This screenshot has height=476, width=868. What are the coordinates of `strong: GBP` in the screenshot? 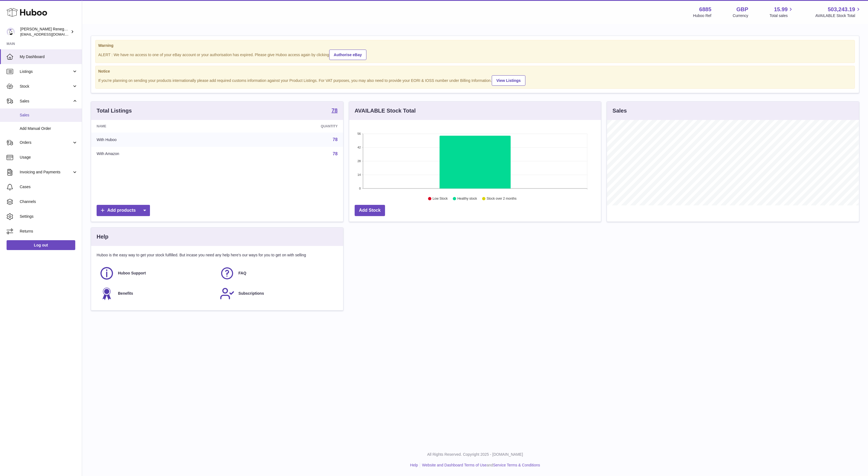 It's located at (742, 9).